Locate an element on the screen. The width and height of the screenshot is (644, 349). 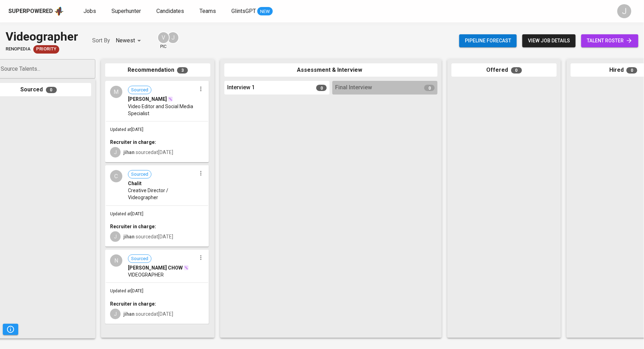
div: Videographer is located at coordinates (42, 36).